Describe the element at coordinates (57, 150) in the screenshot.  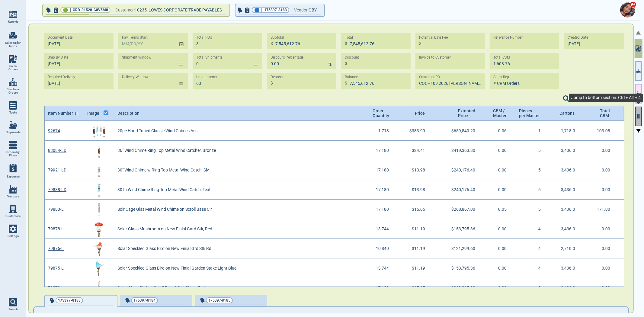
I see `a: 83084-LD` at that location.